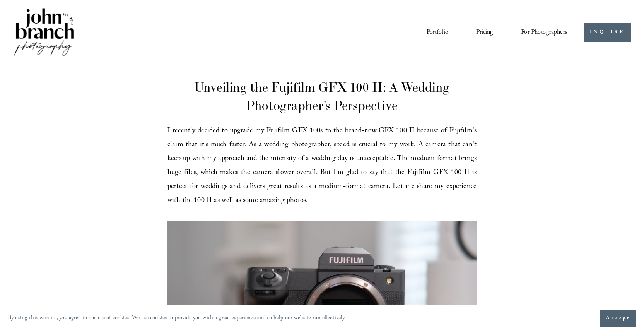 The height and width of the screenshot is (332, 644). What do you see at coordinates (618, 319) in the screenshot?
I see `span: Accept` at bounding box center [618, 319].